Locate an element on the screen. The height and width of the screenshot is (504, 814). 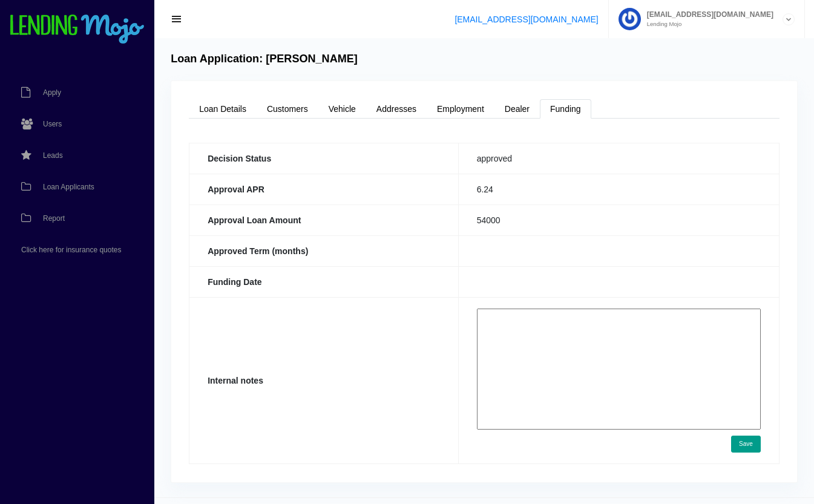
a: Dealer is located at coordinates (517, 109).